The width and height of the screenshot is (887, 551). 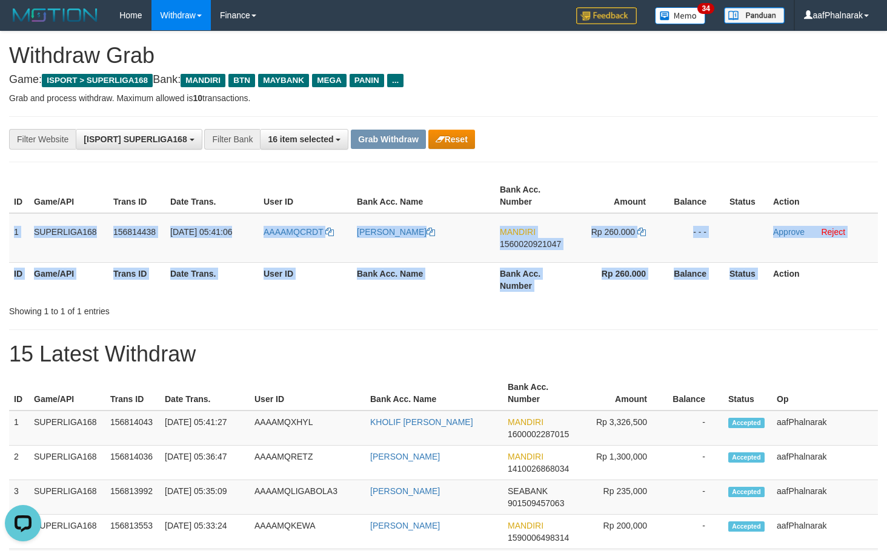 I want to click on span: AAAAMQCRDT, so click(x=293, y=232).